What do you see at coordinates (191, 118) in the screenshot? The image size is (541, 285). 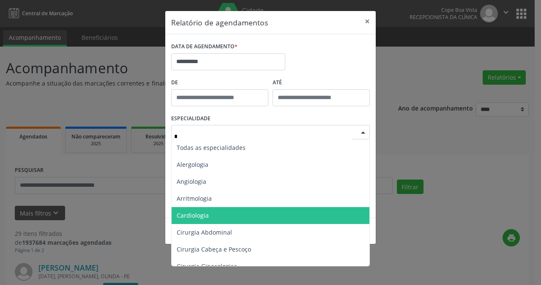 I see `label: ESPECIALIDADE` at bounding box center [191, 118].